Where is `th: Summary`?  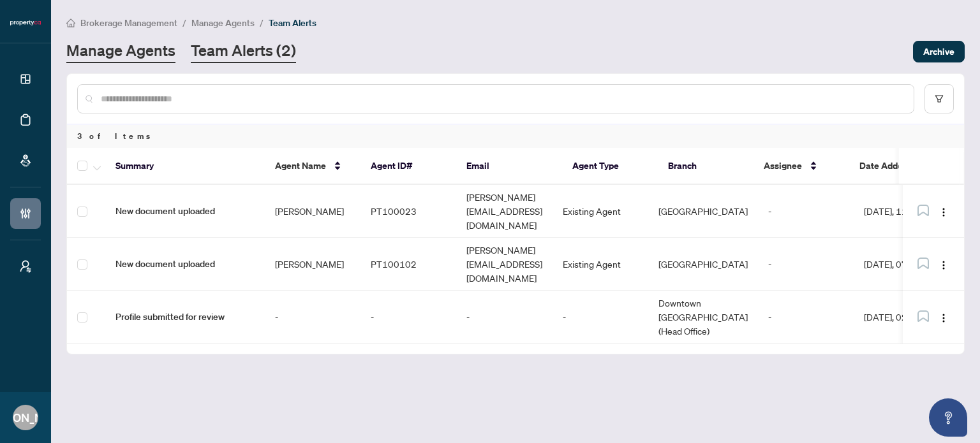 th: Summary is located at coordinates (185, 167).